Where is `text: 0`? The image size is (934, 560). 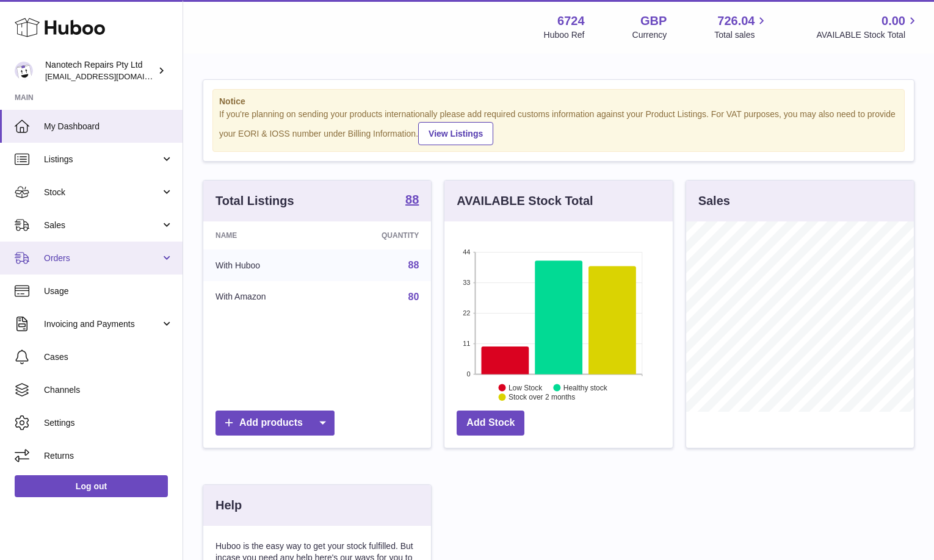
text: 0 is located at coordinates (469, 374).